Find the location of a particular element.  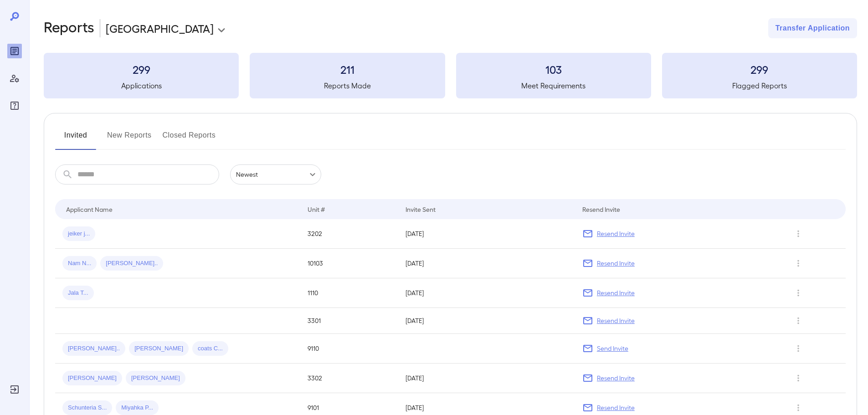

button: Invited is located at coordinates (75, 139).